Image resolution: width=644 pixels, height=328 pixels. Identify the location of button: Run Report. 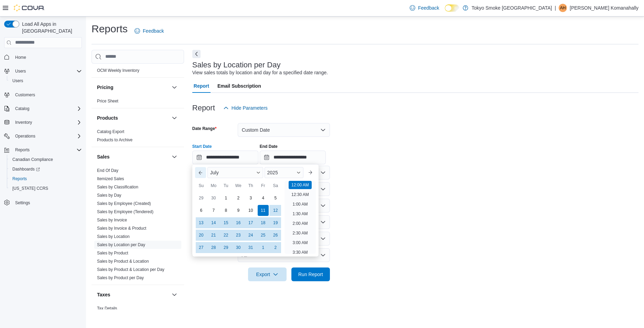
(311, 274).